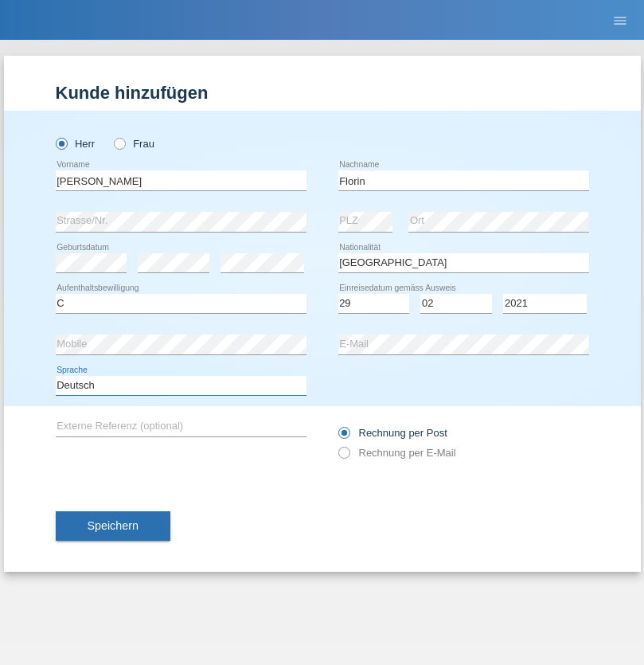  I want to click on input: Herr, so click(61, 143).